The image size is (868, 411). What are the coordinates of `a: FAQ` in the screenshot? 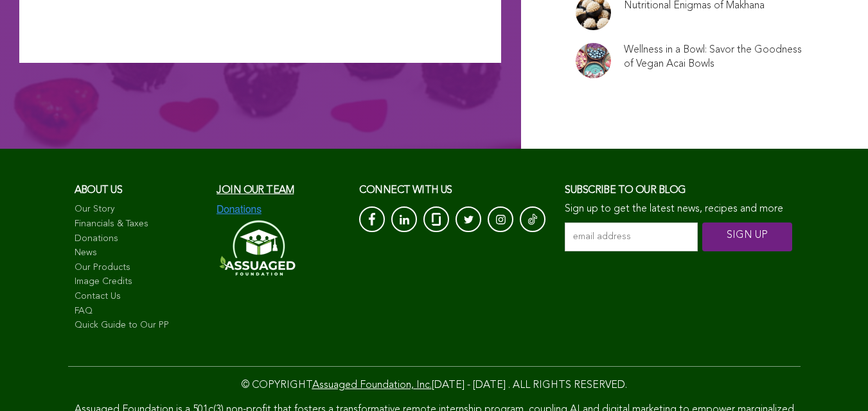 It's located at (139, 312).